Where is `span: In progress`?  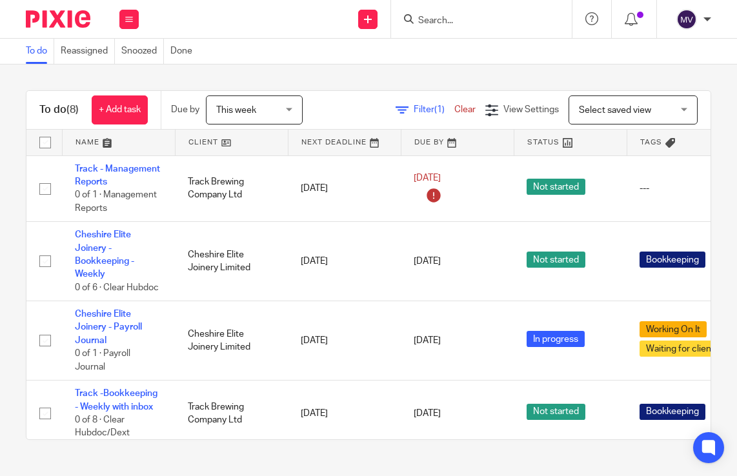
span: In progress is located at coordinates (555, 339).